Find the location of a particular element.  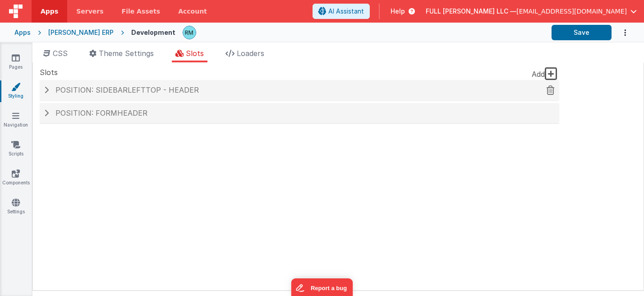

span: Position: sidebarLeftTop - header is located at coordinates (127, 90).